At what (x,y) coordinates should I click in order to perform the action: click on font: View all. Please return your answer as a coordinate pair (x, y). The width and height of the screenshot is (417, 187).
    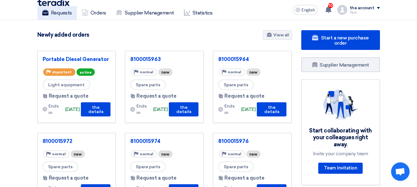
    Looking at the image, I should click on (281, 35).